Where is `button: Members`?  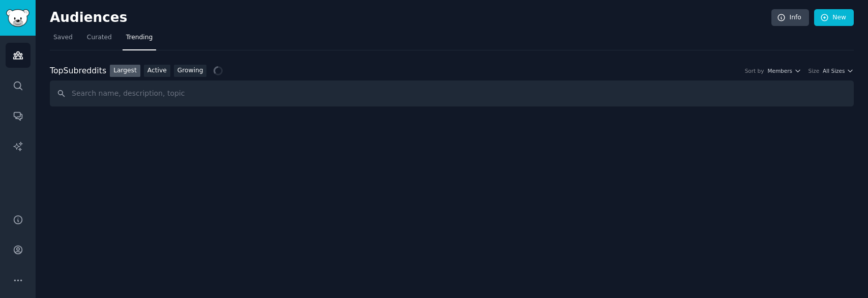 button: Members is located at coordinates (784, 71).